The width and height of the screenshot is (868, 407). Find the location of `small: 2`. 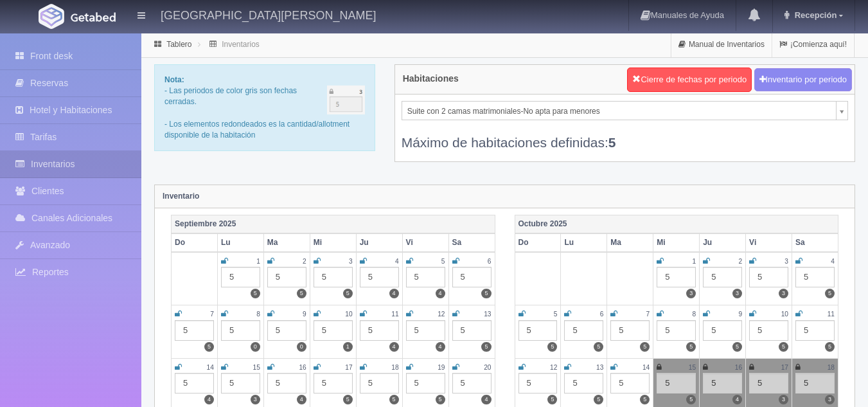

small: 2 is located at coordinates (740, 261).